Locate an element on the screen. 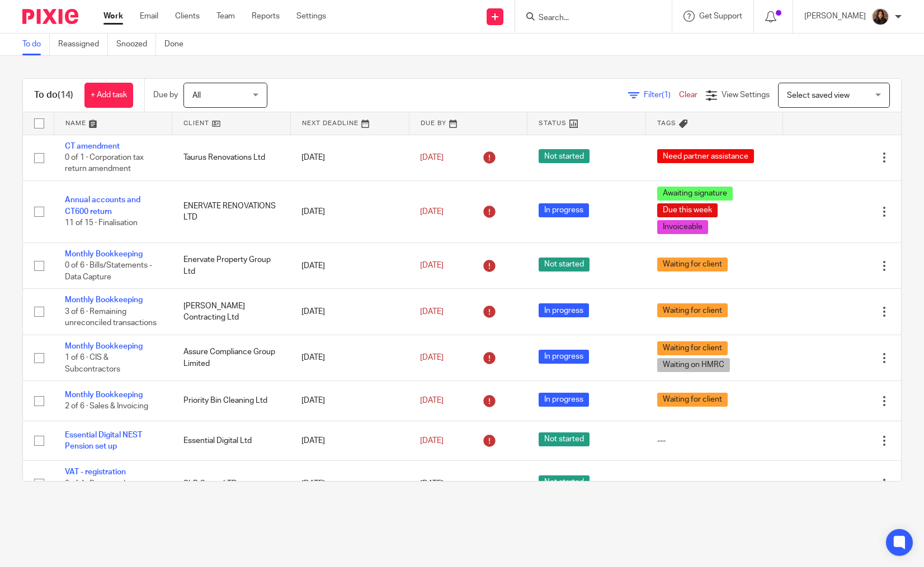  td: SLP Group LTD is located at coordinates (231, 484).